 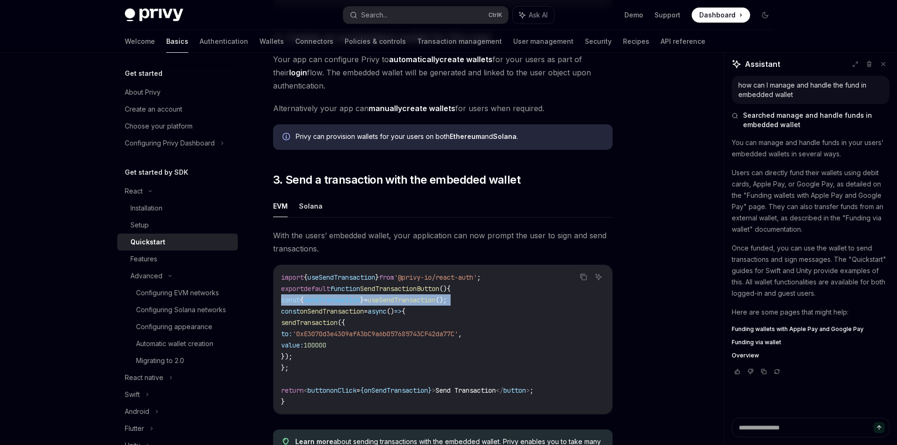 I want to click on span: Assistant, so click(x=762, y=64).